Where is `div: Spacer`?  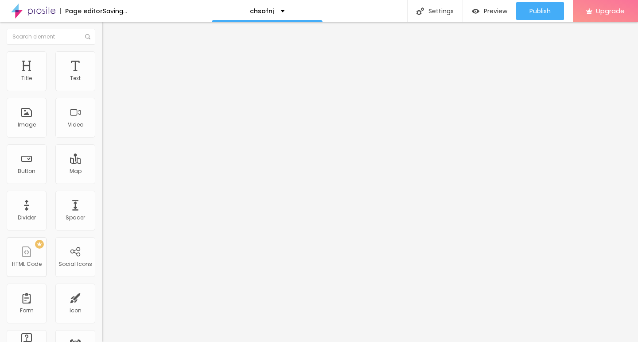 div: Spacer is located at coordinates (75, 218).